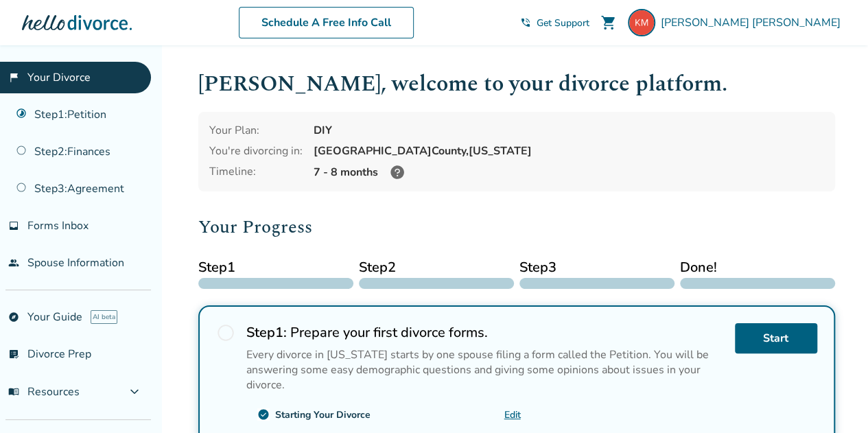 This screenshot has width=868, height=433. I want to click on span: shopping_cart, so click(609, 22).